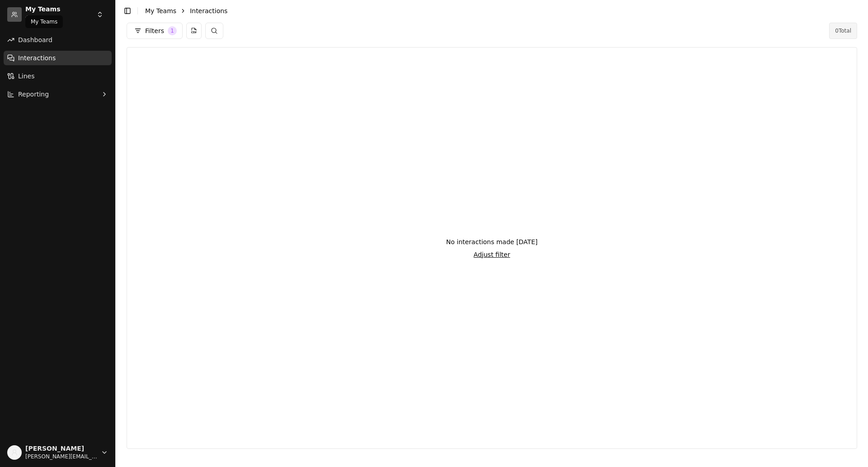 The width and height of the screenshot is (868, 467). I want to click on nav: breadcrumb, so click(186, 11).